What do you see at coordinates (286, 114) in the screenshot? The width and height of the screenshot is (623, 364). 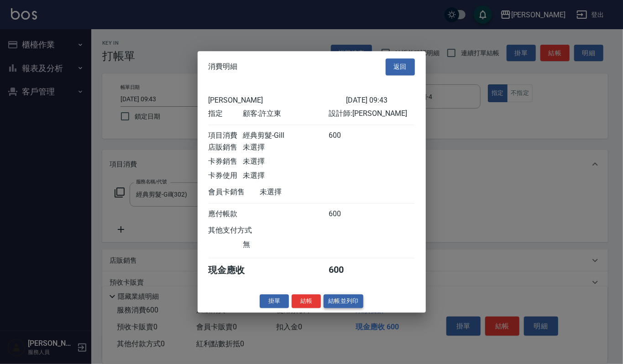 I see `div: 顧客: 許立東` at bounding box center [286, 114].